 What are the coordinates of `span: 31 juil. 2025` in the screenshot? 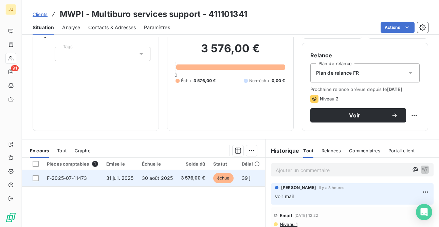 It's located at (120, 178).